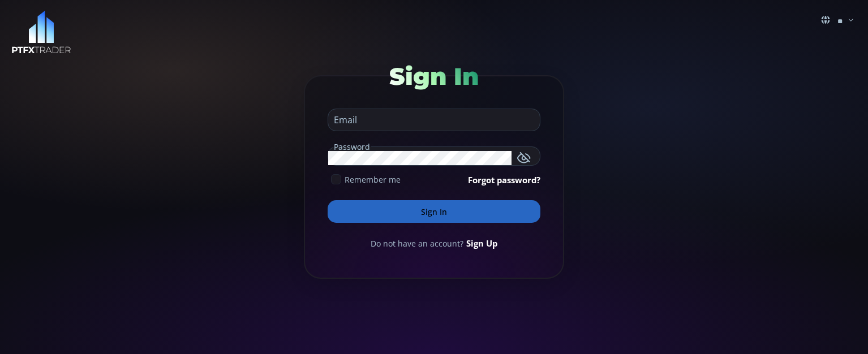  I want to click on span: Remember me, so click(372, 179).